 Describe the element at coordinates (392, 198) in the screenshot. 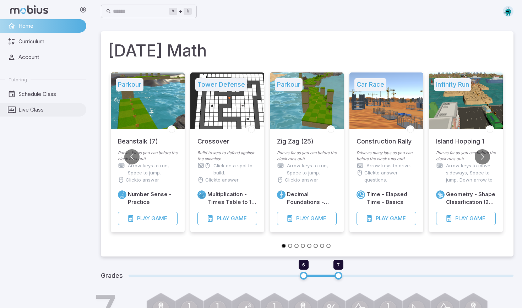

I see `h6: Time - Elapsed Time - Basics` at that location.